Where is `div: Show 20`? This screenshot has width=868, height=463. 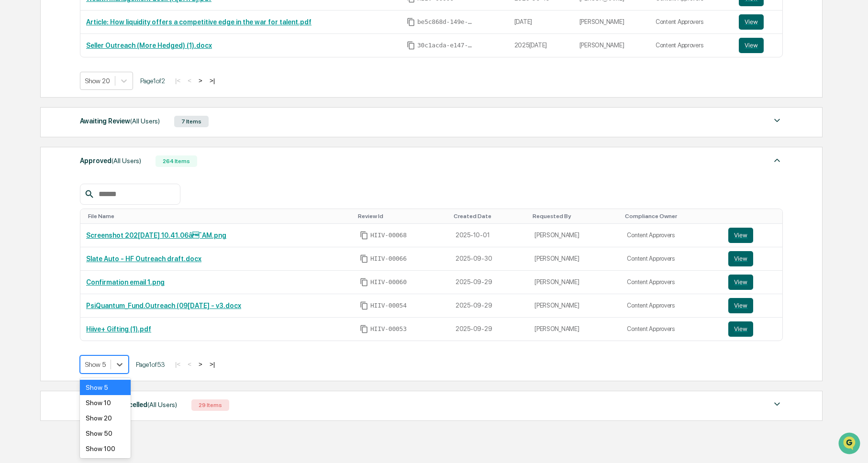
div: Show 20 is located at coordinates (105, 418).